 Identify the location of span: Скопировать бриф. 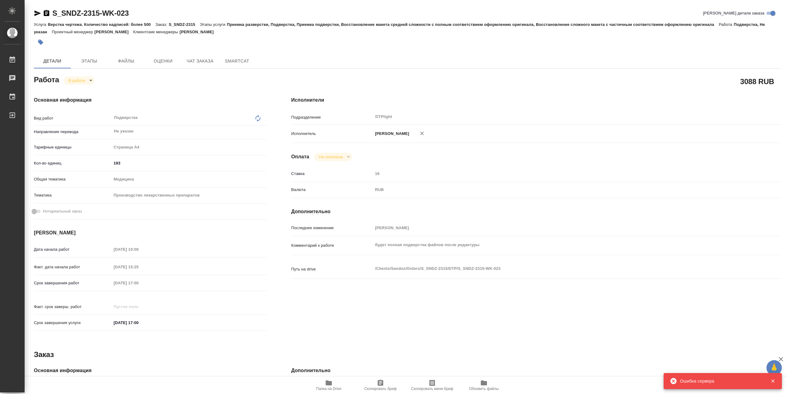
(380, 389).